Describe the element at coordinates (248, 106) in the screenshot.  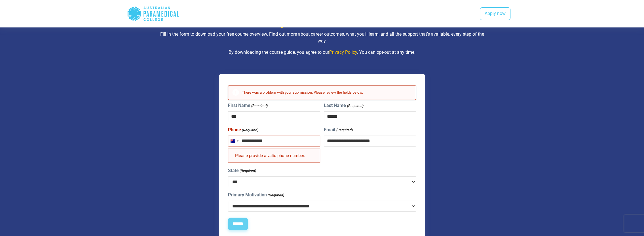
I see `label: First Name` at that location.